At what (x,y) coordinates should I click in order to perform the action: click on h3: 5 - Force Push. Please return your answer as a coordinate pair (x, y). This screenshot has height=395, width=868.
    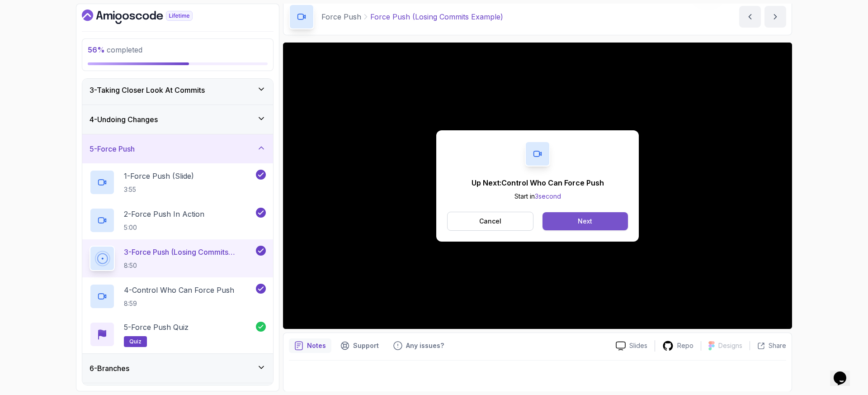
    Looking at the image, I should click on (112, 149).